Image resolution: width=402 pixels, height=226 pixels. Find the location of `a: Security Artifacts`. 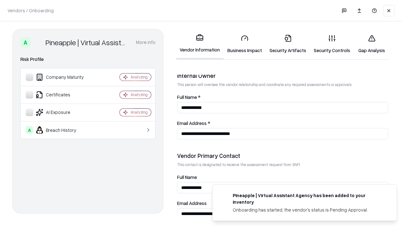

a: Security Artifacts is located at coordinates (288, 44).